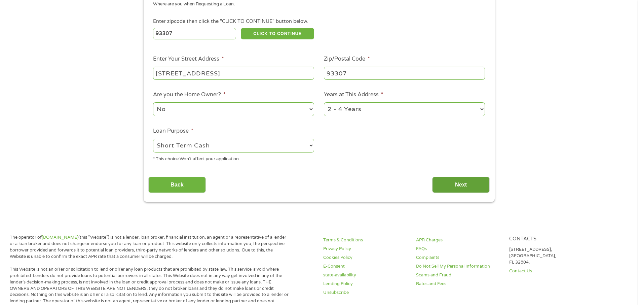 The width and height of the screenshot is (638, 305). I want to click on a: Scams and Fraud, so click(458, 275).